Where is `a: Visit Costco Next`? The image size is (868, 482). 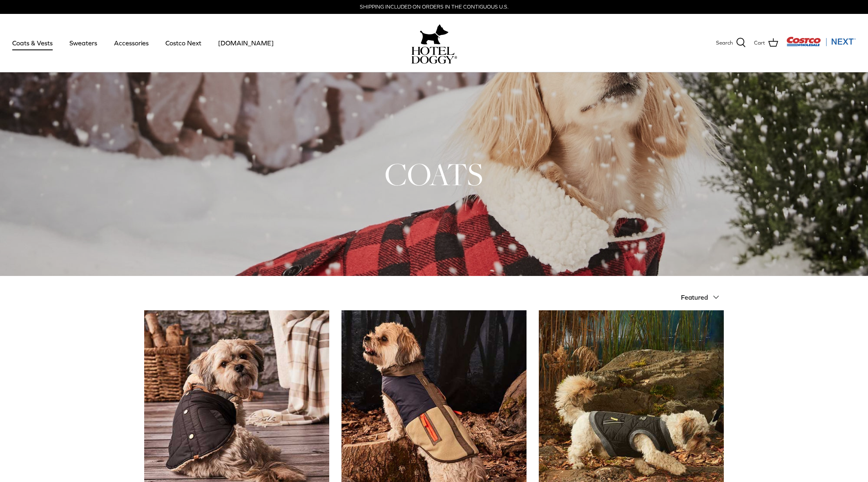
a: Visit Costco Next is located at coordinates (822, 45).